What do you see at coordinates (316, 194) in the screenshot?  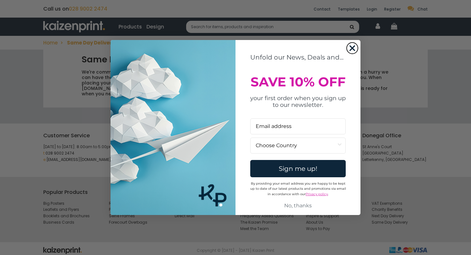 I see `a: Privacy policy` at bounding box center [316, 194].